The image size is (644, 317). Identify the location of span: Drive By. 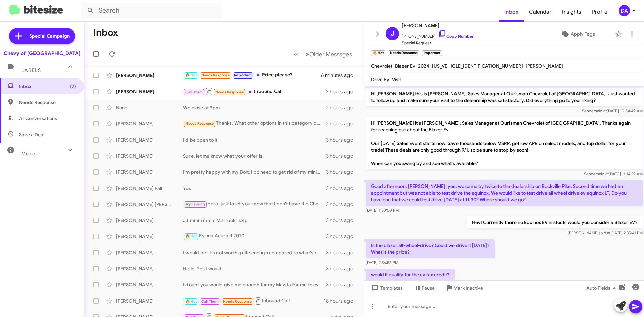
(380, 80).